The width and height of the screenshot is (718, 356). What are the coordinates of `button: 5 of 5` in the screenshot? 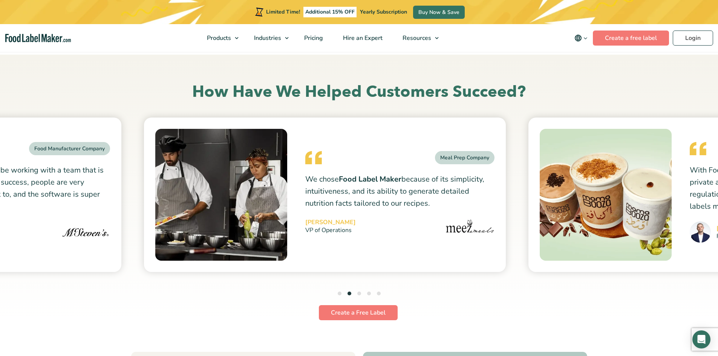 It's located at (379, 294).